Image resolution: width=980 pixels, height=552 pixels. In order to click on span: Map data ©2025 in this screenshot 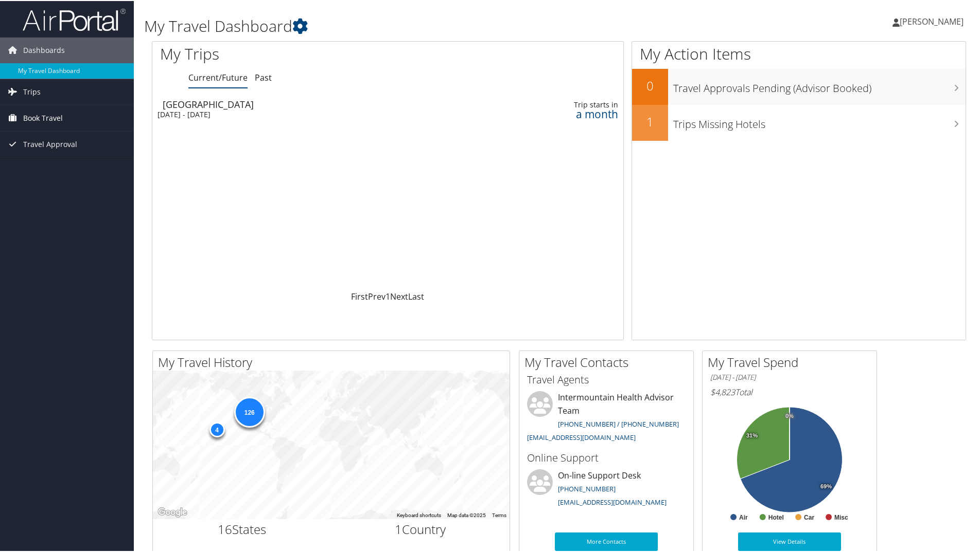, I will do `click(466, 514)`.